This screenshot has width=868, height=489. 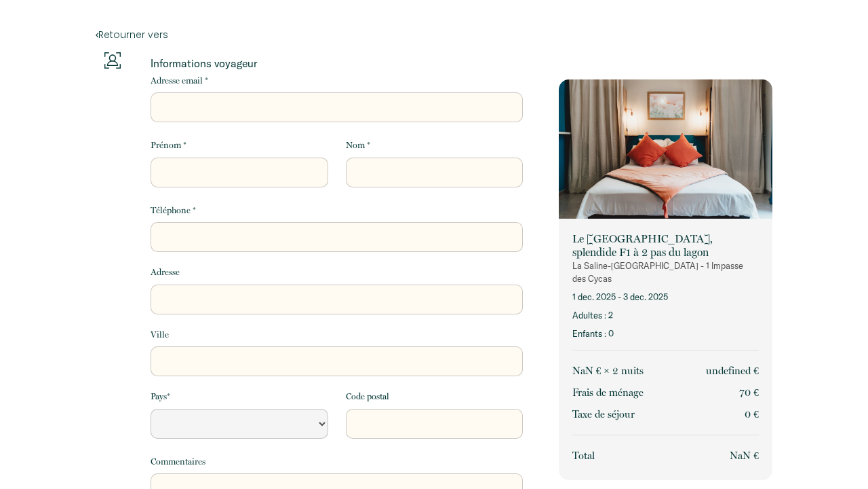 I want to click on p: Informations voyageur, so click(x=336, y=63).